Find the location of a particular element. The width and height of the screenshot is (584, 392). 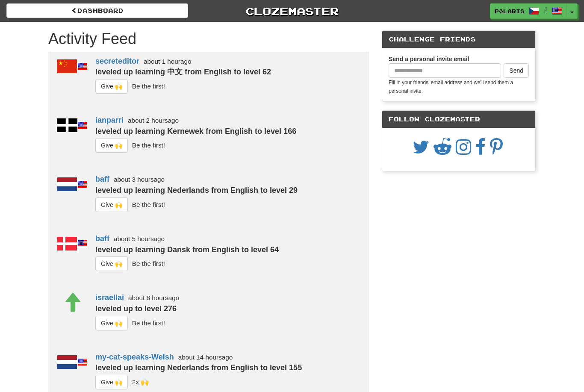

small: about 2 hours ago is located at coordinates (153, 120).